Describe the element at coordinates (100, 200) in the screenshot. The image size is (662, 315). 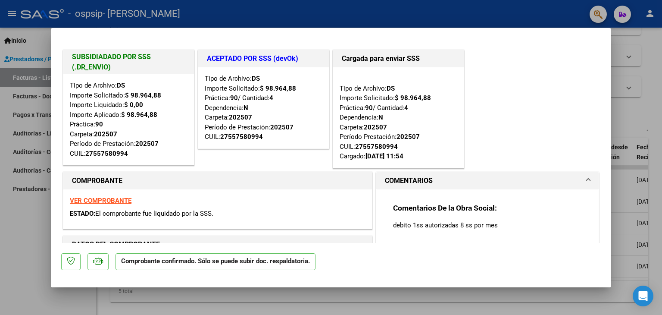
I see `a: VER COMPROBANTE` at that location.